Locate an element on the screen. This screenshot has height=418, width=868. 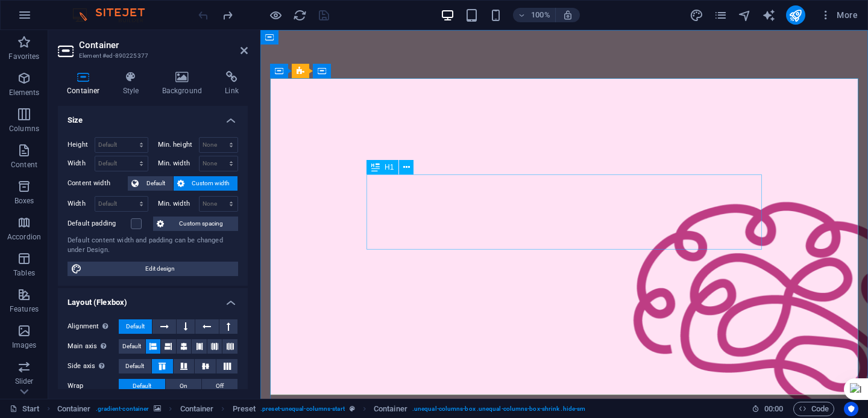
button: On is located at coordinates (183, 386).